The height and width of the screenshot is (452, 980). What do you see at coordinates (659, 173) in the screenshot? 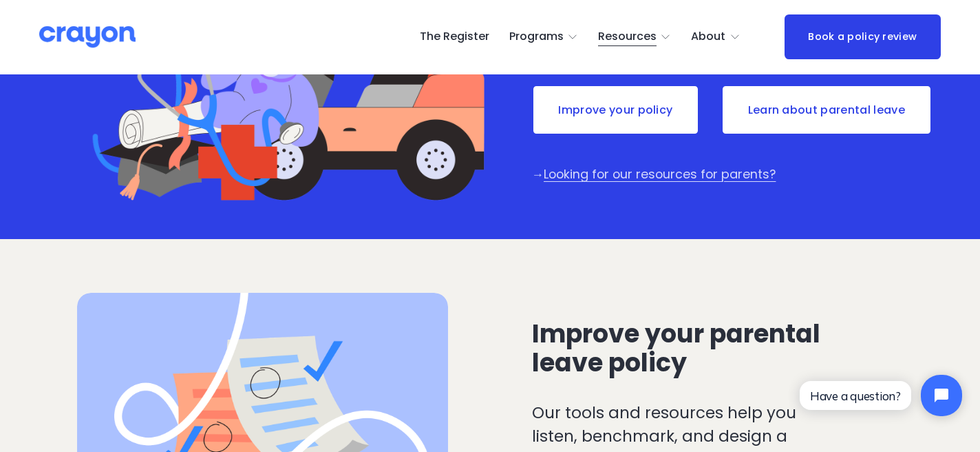
I see `a: Looking for our resources for parents?` at bounding box center [659, 173].